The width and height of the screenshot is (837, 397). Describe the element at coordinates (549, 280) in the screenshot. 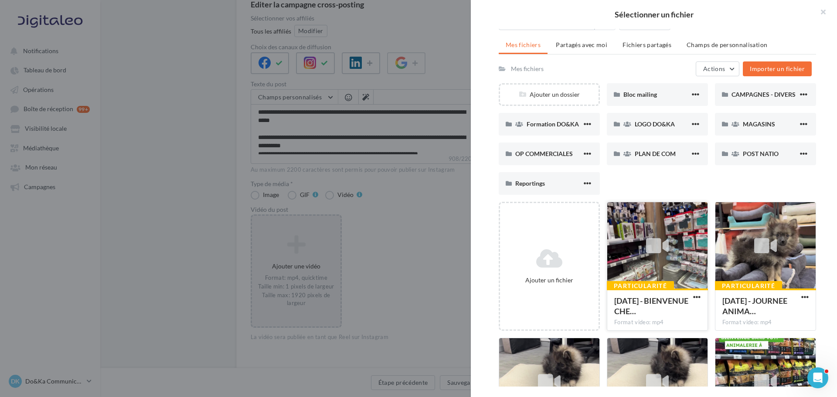

I see `div: Ajouter un fichier` at that location.